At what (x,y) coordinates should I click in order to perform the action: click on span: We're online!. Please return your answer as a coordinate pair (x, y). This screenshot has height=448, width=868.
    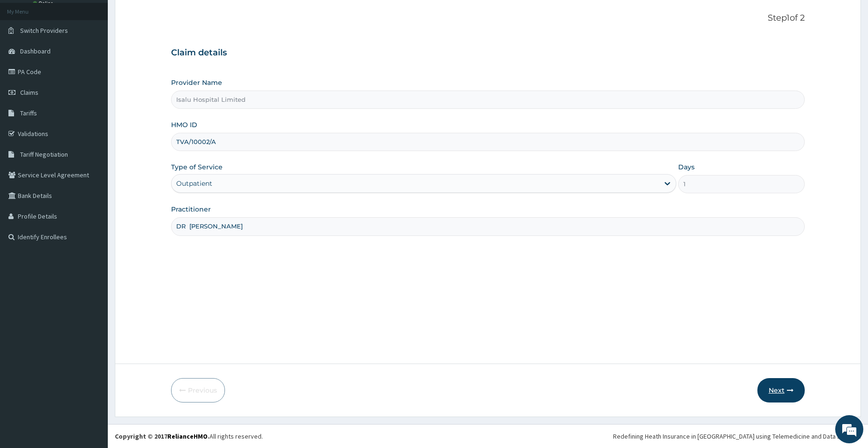
    Looking at the image, I should click on (92, 166).